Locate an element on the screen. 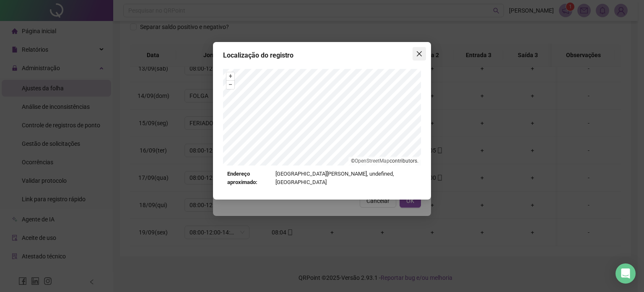  div: Localização do registro is located at coordinates (322, 55).